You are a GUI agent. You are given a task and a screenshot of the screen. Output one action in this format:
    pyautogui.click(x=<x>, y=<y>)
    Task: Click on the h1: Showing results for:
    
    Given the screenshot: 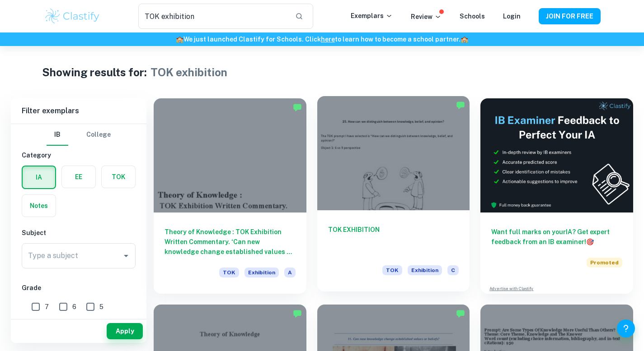 What is the action you would take?
    pyautogui.click(x=94, y=72)
    